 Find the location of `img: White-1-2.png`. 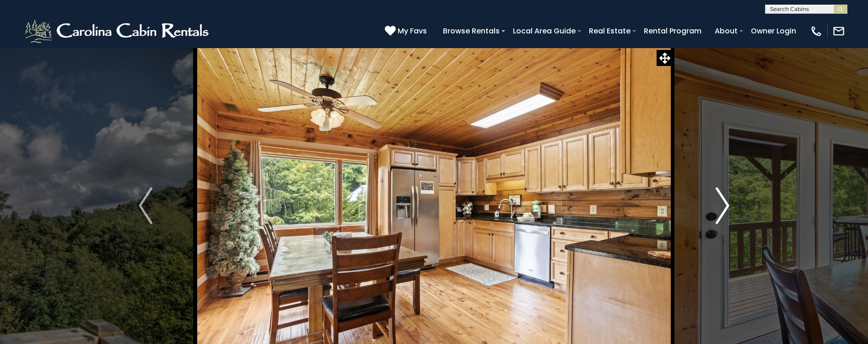

img: White-1-2.png is located at coordinates (118, 31).